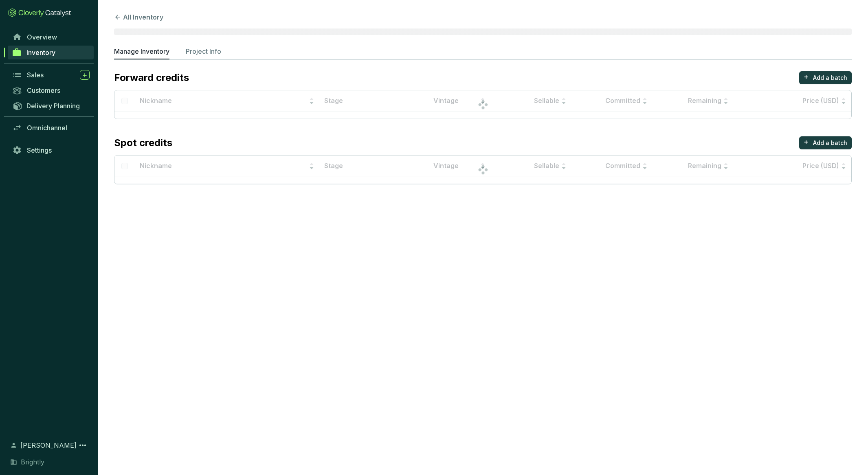 The height and width of the screenshot is (475, 868). I want to click on span: Brightly, so click(33, 462).